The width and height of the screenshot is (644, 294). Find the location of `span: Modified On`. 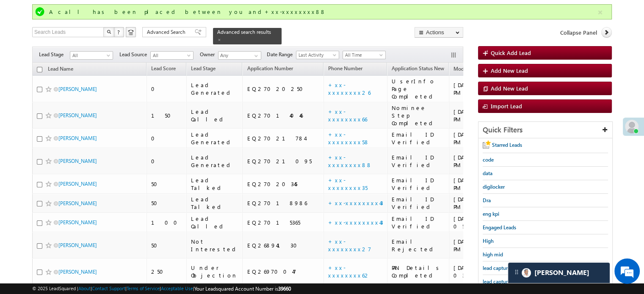

span: Modified On is located at coordinates (467, 69).